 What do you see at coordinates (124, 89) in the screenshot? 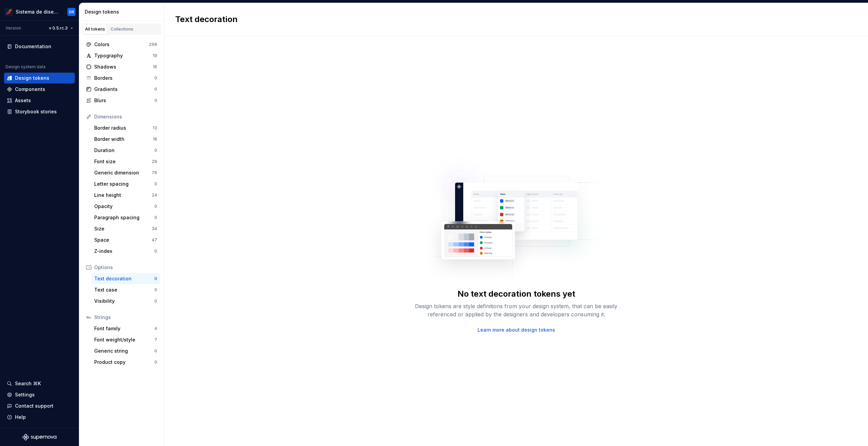
I see `div: Gradients` at bounding box center [124, 89].